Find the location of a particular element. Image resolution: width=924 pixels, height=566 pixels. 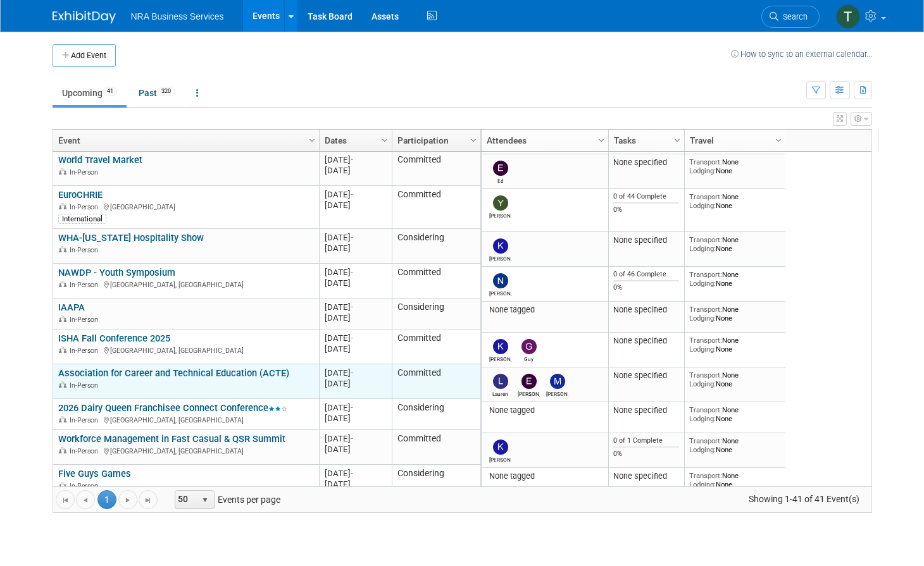

span: Showing 1-41 of 41 Event(s) is located at coordinates (803, 499).